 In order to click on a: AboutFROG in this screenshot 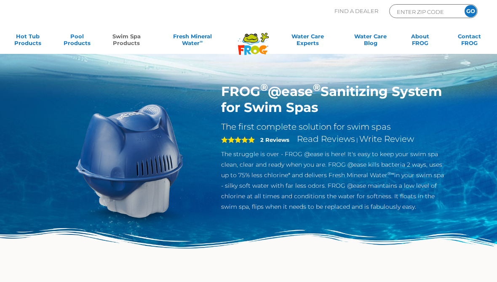, I will do `click(420, 41)`.